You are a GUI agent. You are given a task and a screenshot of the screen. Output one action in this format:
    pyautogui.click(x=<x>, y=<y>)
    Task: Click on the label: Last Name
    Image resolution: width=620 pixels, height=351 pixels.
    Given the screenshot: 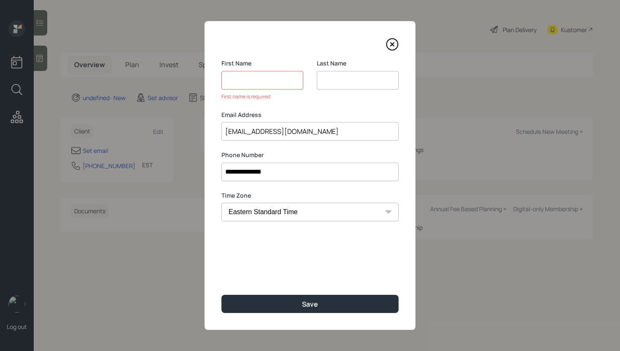 What is the action you would take?
    pyautogui.click(x=358, y=63)
    